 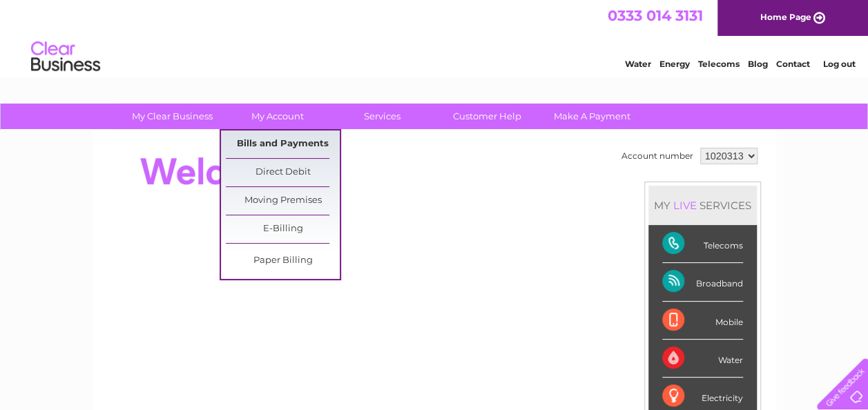 What do you see at coordinates (592, 116) in the screenshot?
I see `a: Make A Payment` at bounding box center [592, 116].